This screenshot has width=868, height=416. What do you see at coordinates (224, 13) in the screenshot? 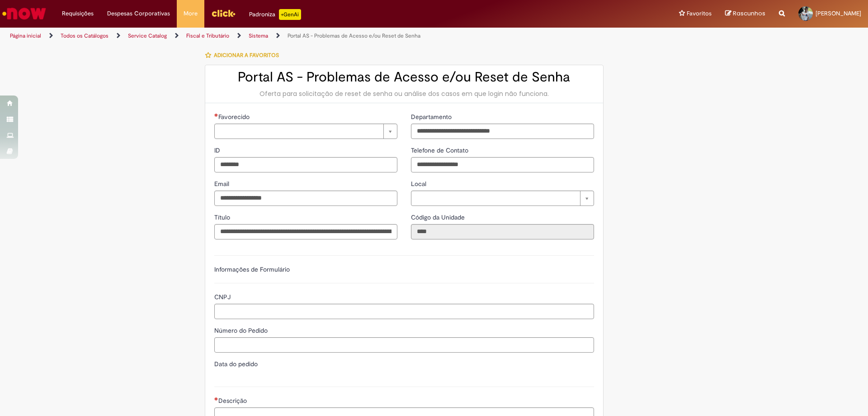
I see `img: click_logo_yellow_360x200.png` at bounding box center [224, 13].